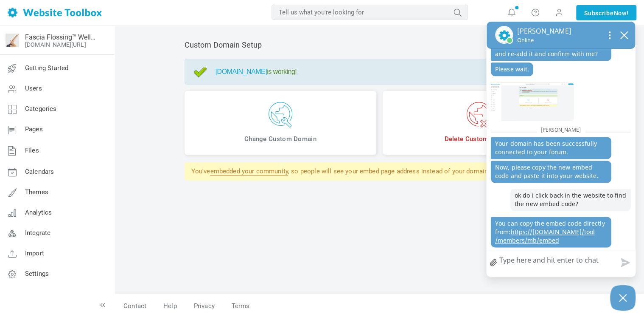  Describe the element at coordinates (62, 37) in the screenshot. I see `a: Fascia Flossing™ Wellness Community` at that location.